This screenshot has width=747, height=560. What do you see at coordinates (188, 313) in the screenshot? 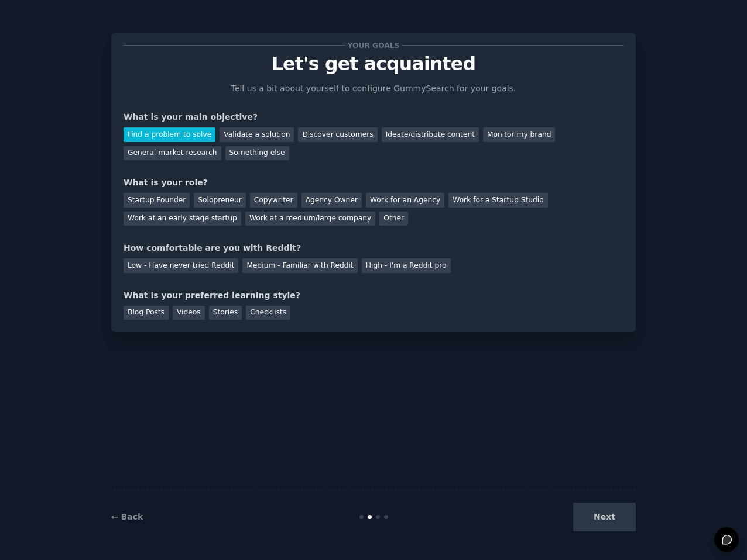
I see `div: Videos` at bounding box center [188, 313].